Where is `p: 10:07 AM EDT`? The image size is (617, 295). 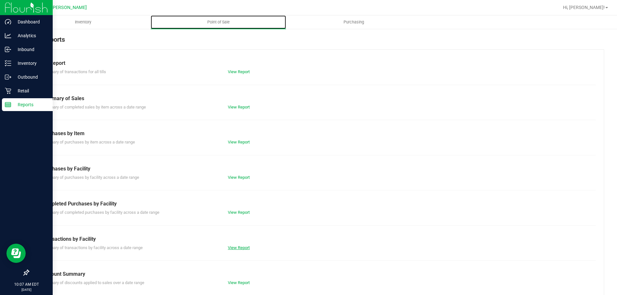 p: 10:07 AM EDT is located at coordinates (26, 285).